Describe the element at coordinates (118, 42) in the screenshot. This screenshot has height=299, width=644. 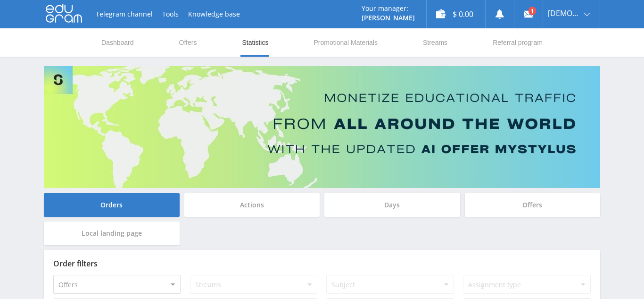
I see `a: Dashboard` at that location.